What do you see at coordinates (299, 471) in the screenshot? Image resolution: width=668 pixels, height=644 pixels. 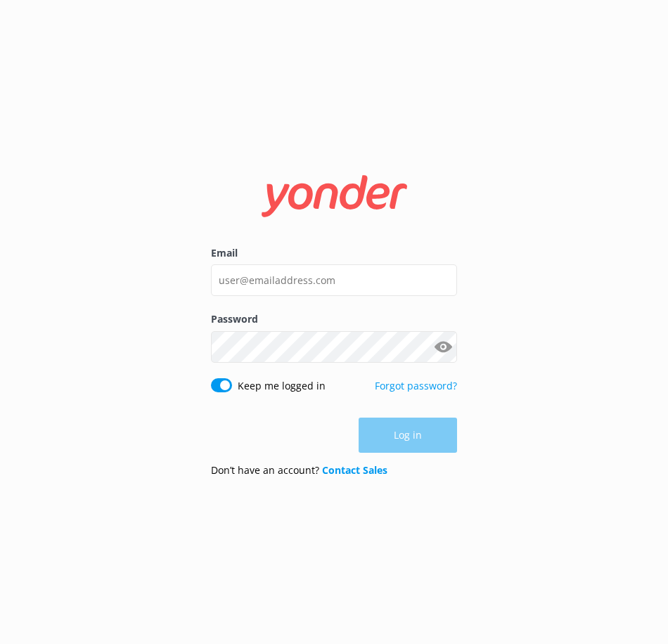 I see `p: Don’t have an account?` at bounding box center [299, 471].